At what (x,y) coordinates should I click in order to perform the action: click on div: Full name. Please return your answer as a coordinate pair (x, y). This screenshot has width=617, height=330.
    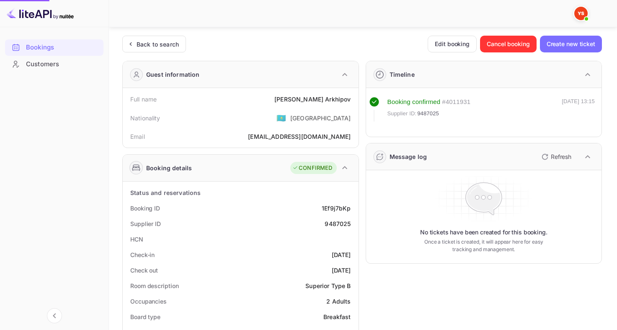
    Looking at the image, I should click on (143, 99).